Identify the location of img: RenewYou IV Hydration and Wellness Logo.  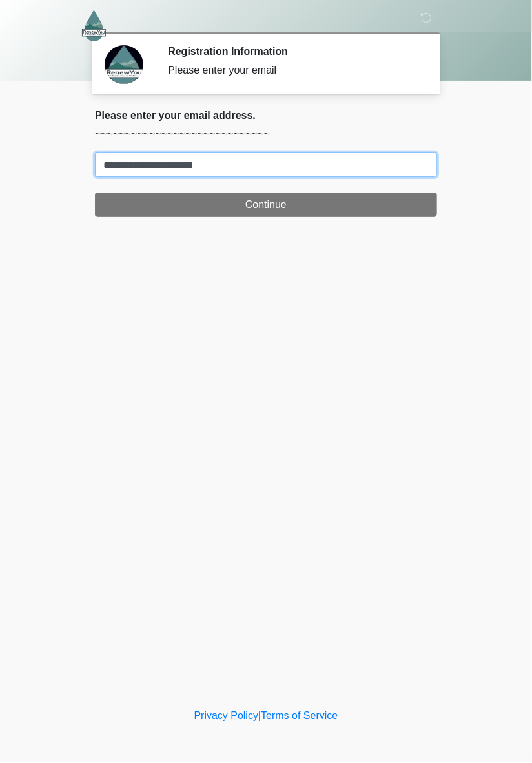
(94, 25).